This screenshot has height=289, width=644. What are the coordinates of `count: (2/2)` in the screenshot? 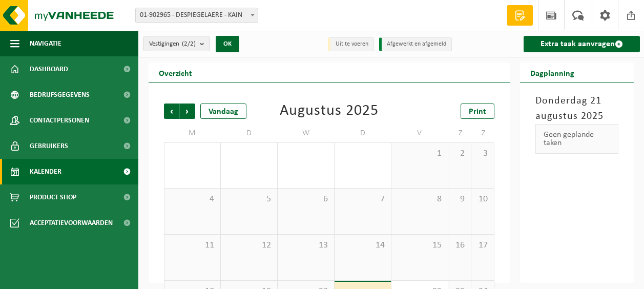 It's located at (188, 43).